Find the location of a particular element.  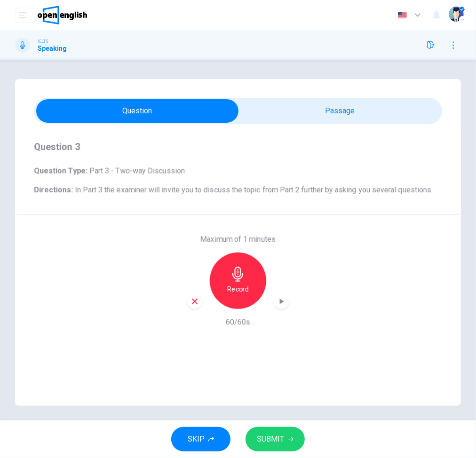

button: Profile picture is located at coordinates (456, 15).